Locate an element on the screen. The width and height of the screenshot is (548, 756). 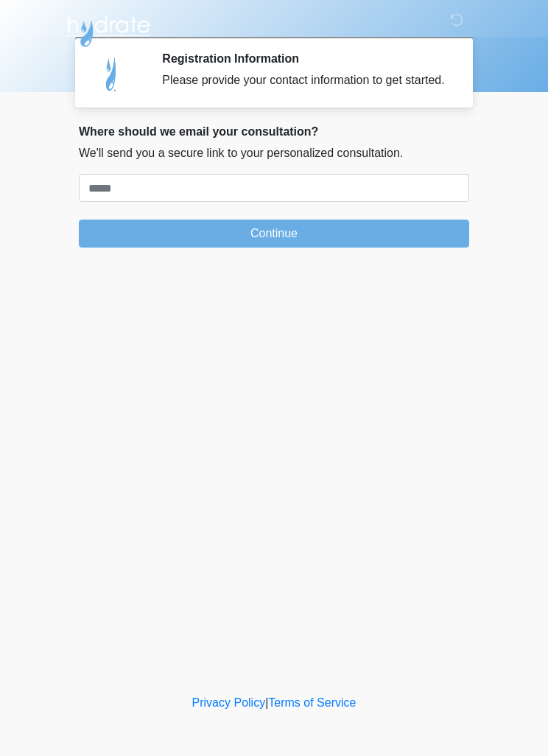
img: Agent Avatar is located at coordinates (112, 74).